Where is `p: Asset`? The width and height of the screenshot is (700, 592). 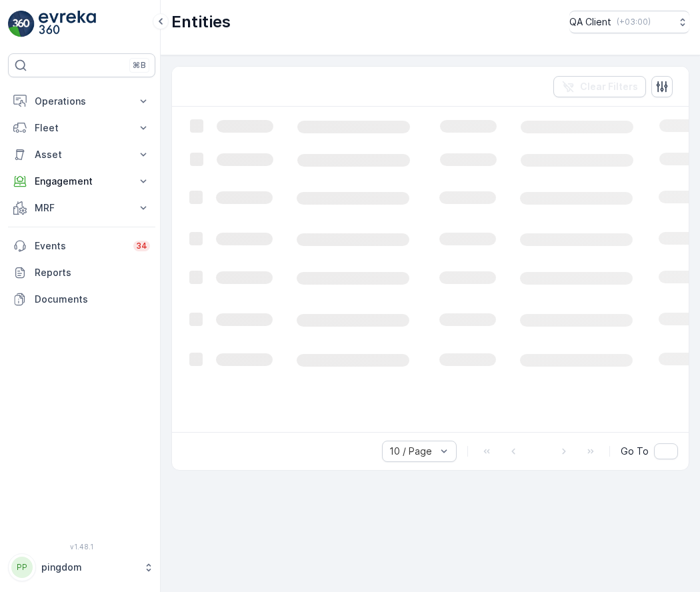 p: Asset is located at coordinates (82, 155).